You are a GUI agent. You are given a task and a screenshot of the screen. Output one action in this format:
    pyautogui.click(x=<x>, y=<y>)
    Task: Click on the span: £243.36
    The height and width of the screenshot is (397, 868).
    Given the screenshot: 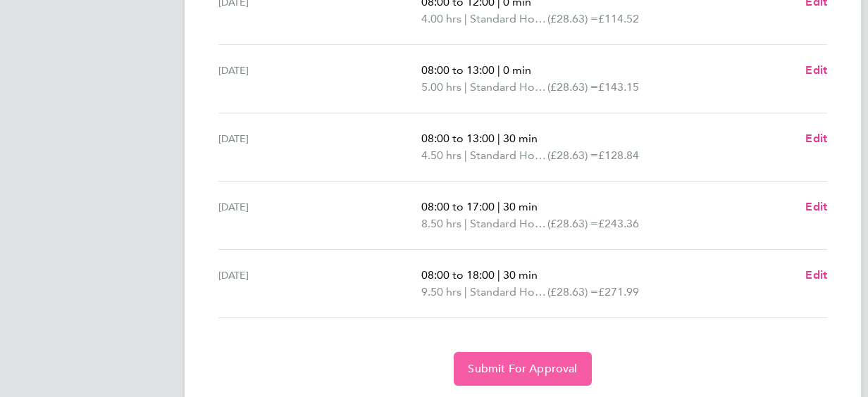 What is the action you would take?
    pyautogui.click(x=619, y=223)
    